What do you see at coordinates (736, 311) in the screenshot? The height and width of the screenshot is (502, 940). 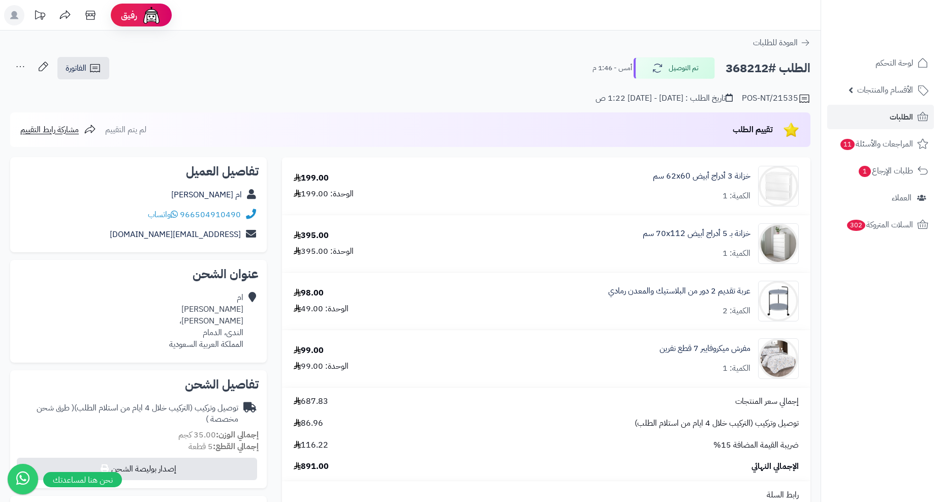 I see `div: الكمية: 2` at bounding box center [736, 311].